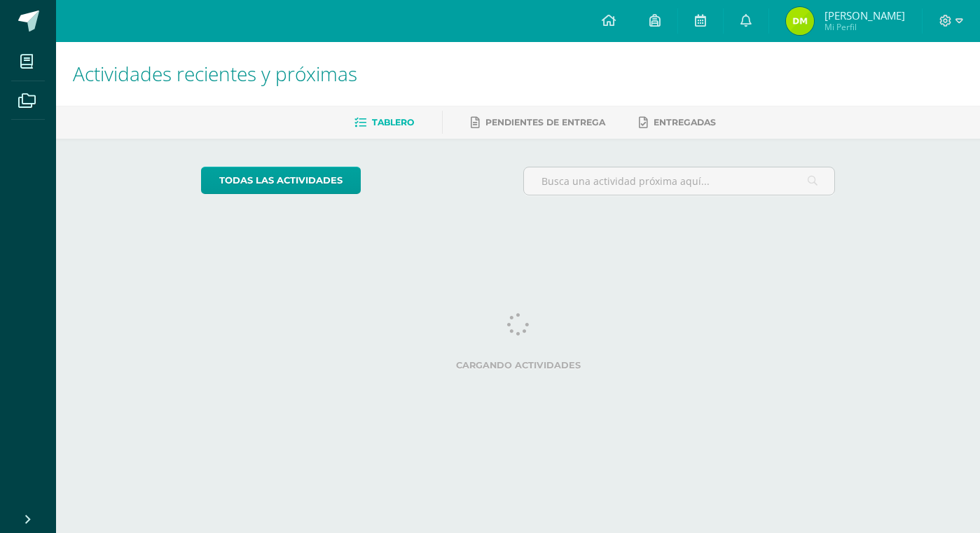  What do you see at coordinates (517, 365) in the screenshot?
I see `label: Cargando actividades` at bounding box center [517, 365].